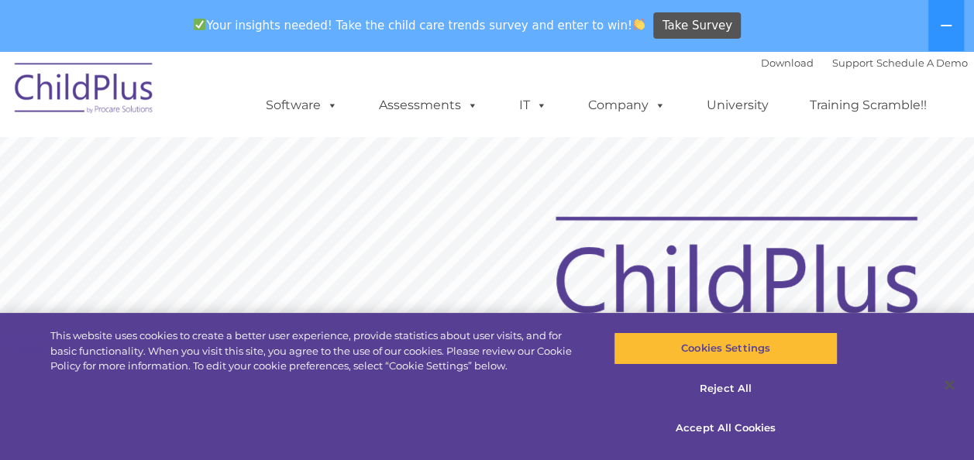 Image resolution: width=974 pixels, height=460 pixels. I want to click on a: Take Survey, so click(696, 26).